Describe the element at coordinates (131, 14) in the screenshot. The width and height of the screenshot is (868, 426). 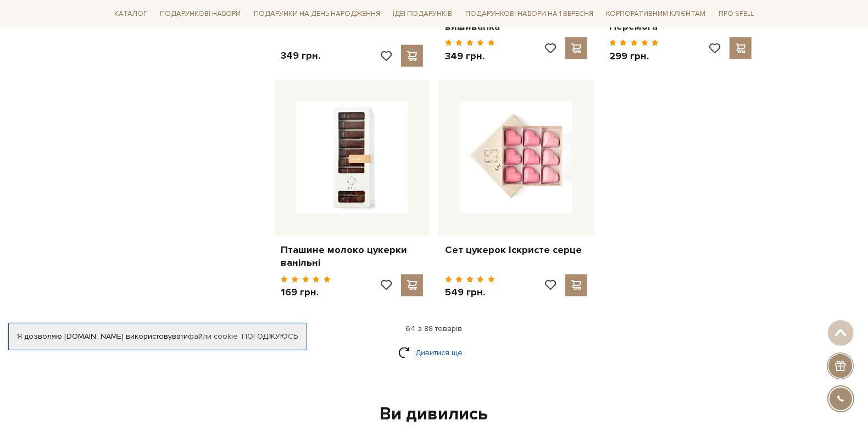
I see `a: Каталог` at that location.